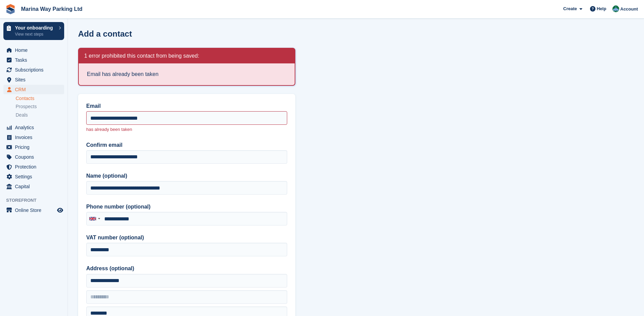  I want to click on label: Name (optional), so click(186, 176).